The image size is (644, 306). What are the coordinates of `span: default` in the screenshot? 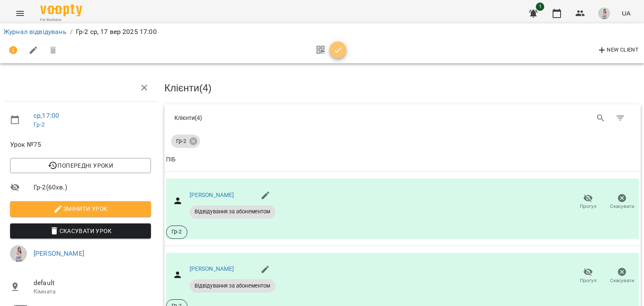 It's located at (92, 283).